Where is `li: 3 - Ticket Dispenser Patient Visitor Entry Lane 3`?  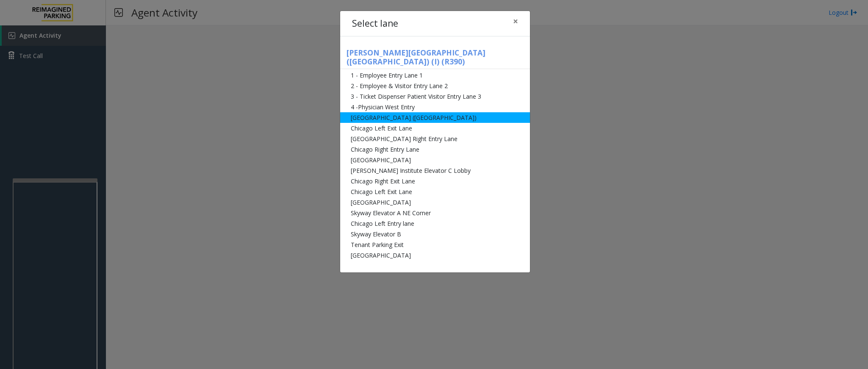
li: 3 - Ticket Dispenser Patient Visitor Entry Lane 3 is located at coordinates (435, 97).